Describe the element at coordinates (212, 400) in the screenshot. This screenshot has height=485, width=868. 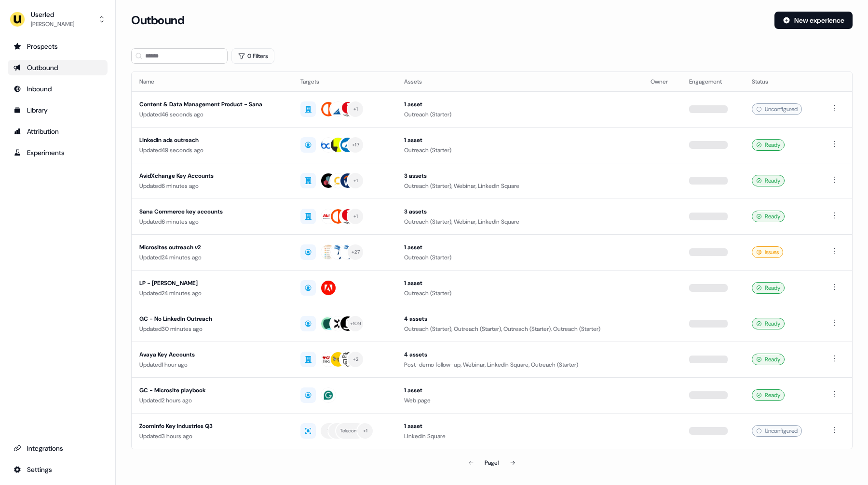
I see `div: Updated 2 hours ago` at that location.